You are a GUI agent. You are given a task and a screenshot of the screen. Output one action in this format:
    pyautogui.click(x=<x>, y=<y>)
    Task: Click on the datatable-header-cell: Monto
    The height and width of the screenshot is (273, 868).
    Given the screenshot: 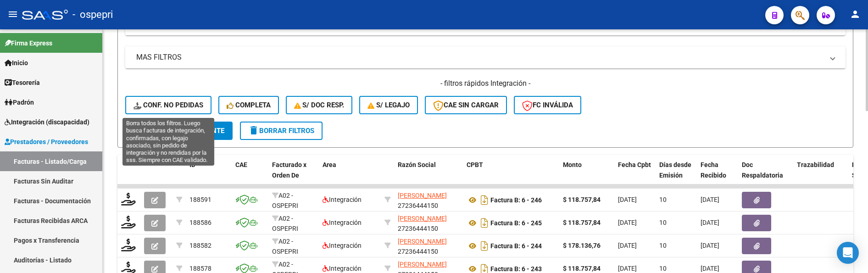 What is the action you would take?
    pyautogui.click(x=587, y=175)
    